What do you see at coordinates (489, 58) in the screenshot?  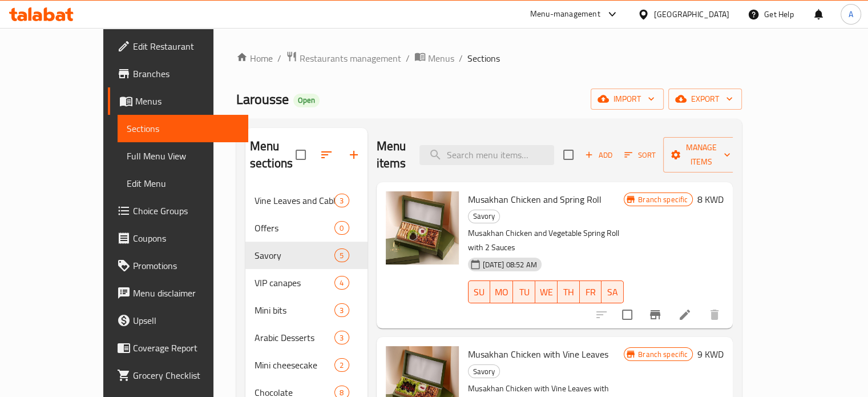 I see `nav: breadcrumb` at bounding box center [489, 58].